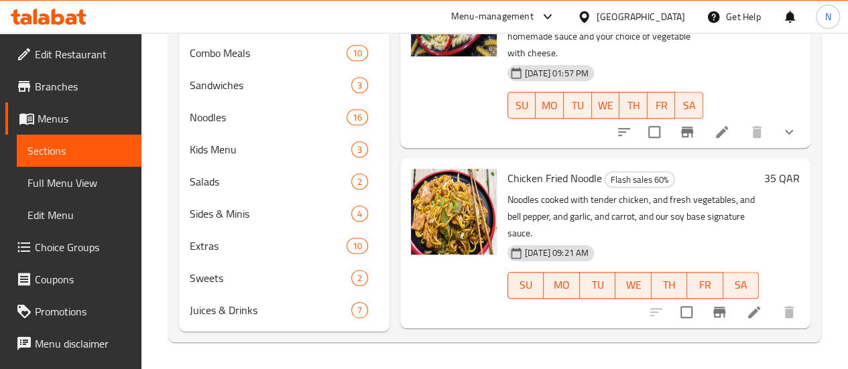 This screenshot has height=369, width=848. What do you see at coordinates (270, 310) in the screenshot?
I see `span: Juices & Drinks` at bounding box center [270, 310].